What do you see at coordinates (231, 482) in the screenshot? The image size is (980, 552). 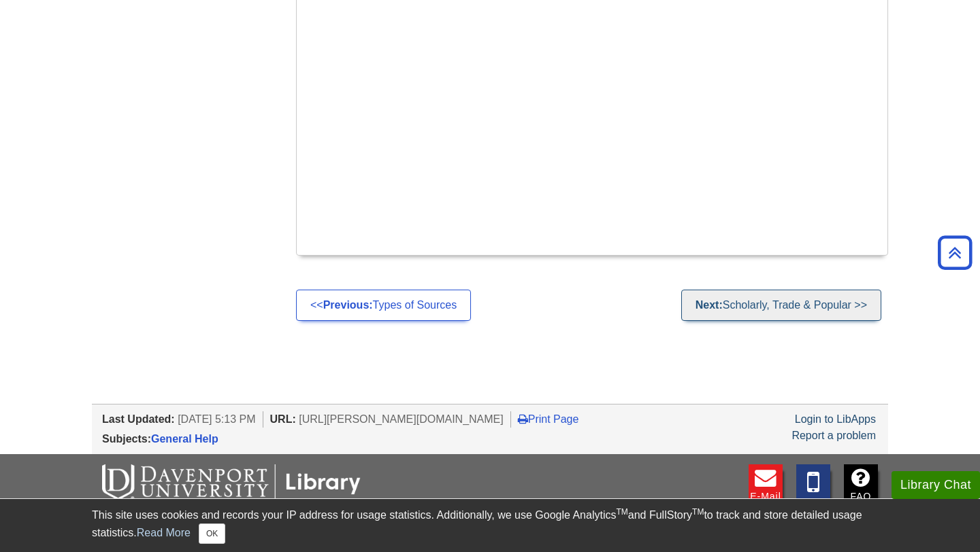 I see `img: DU Libraries` at bounding box center [231, 482].